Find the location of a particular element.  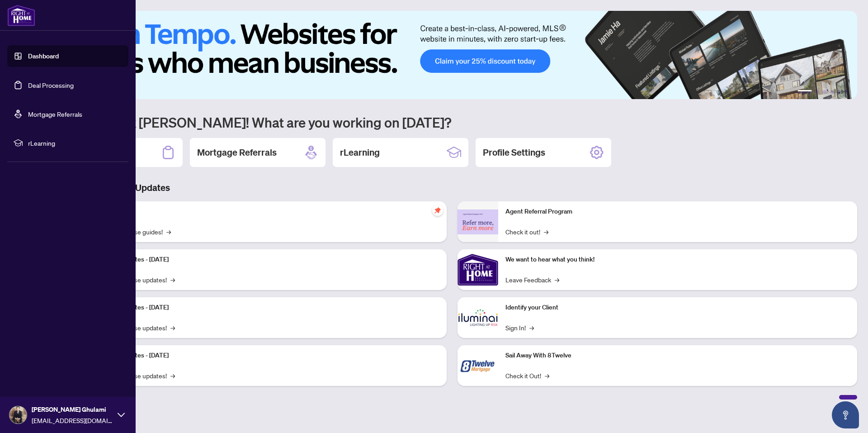

img: Sail Away With 8Twelve is located at coordinates (478, 366).